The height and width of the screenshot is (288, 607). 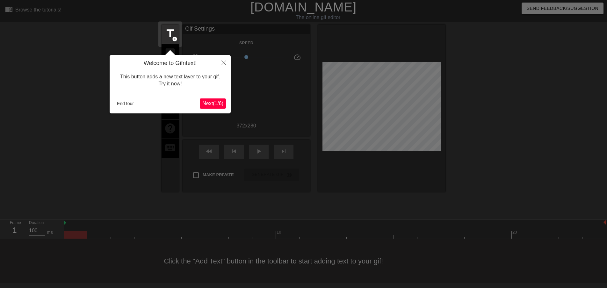 I want to click on span: Next ( 1 / 6 ), so click(x=213, y=103).